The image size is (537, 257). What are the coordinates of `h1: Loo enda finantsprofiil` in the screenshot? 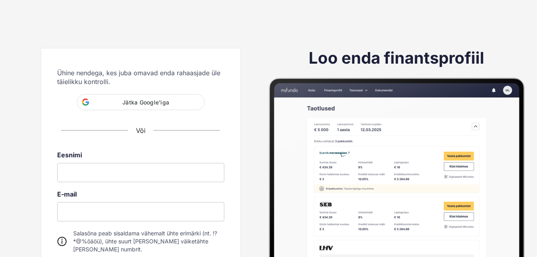 It's located at (396, 58).